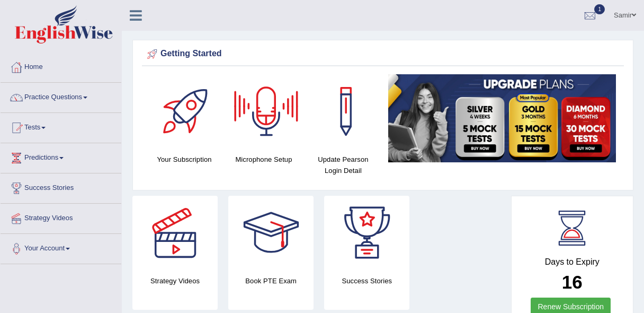  I want to click on a: Your Account, so click(61, 247).